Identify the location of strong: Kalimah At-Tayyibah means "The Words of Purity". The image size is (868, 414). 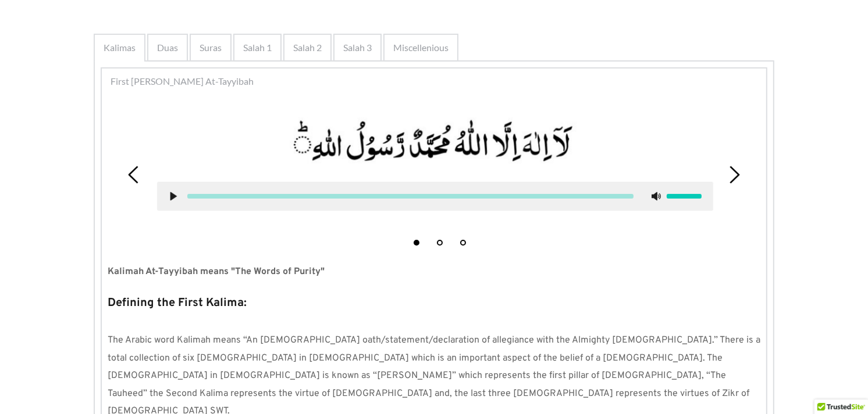
(216, 272).